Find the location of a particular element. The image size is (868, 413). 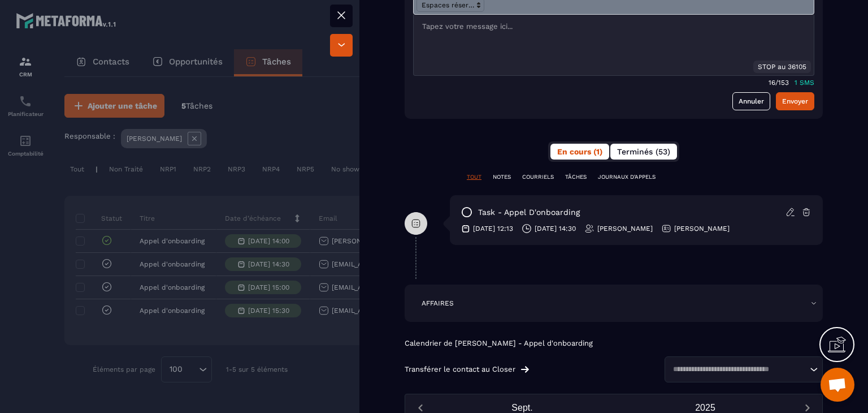

a: Annuler is located at coordinates (751, 101).